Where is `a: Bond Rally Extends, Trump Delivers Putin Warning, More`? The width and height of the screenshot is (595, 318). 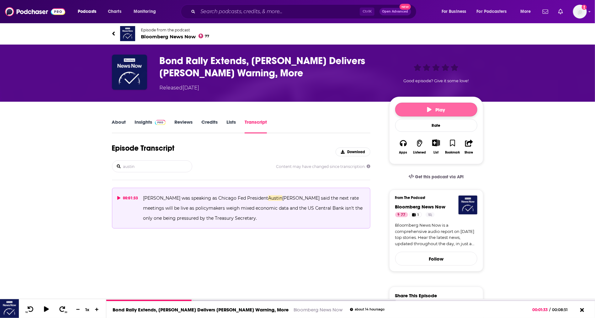 a: Bond Rally Extends, Trump Delivers Putin Warning, More is located at coordinates (130, 72).